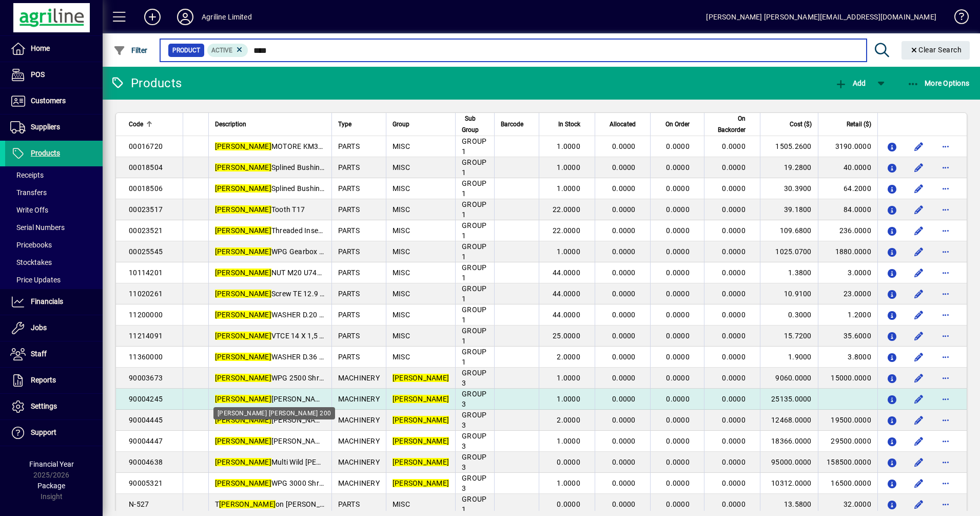  What do you see at coordinates (936, 51) in the screenshot?
I see `button: Clear` at bounding box center [936, 51].